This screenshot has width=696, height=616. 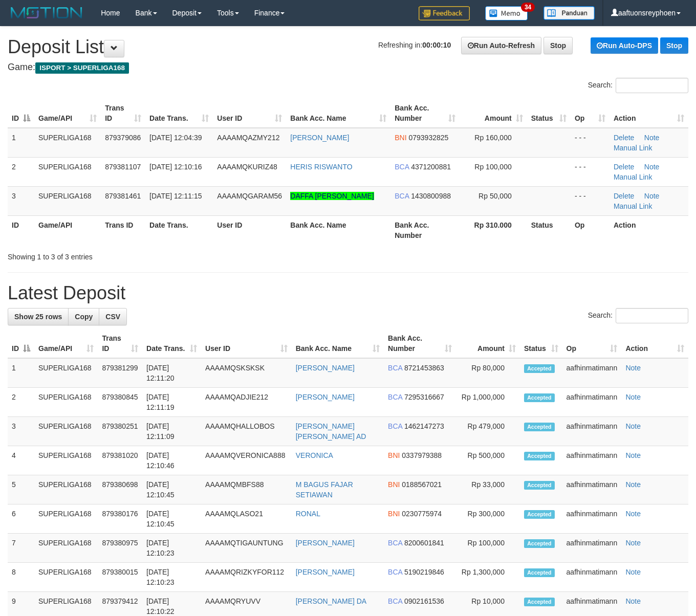 I want to click on td: 879380176, so click(x=120, y=519).